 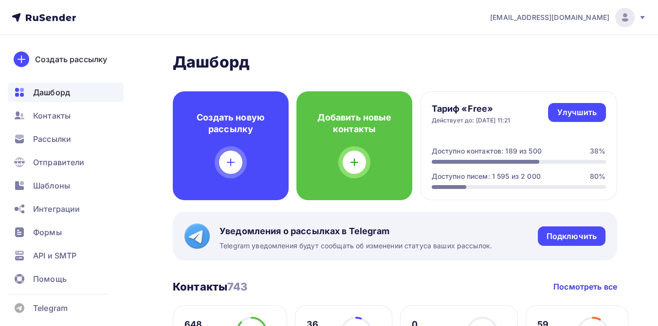 I want to click on div: Подключить, so click(x=571, y=236).